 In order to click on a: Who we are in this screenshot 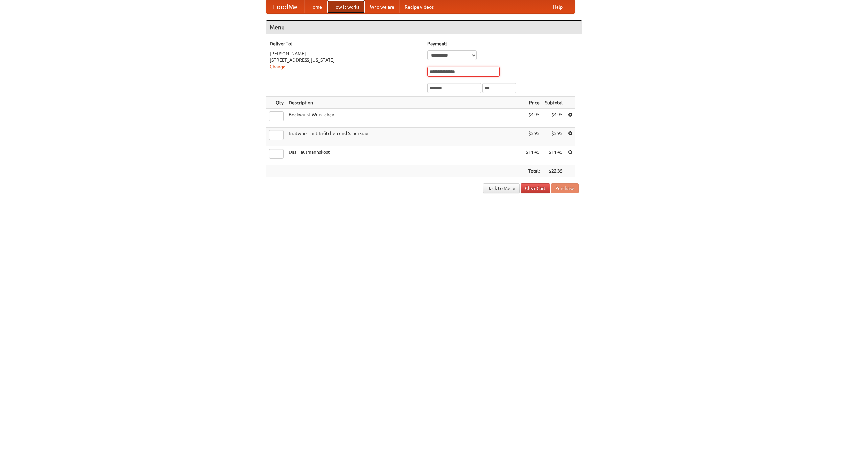, I will do `click(382, 7)`.